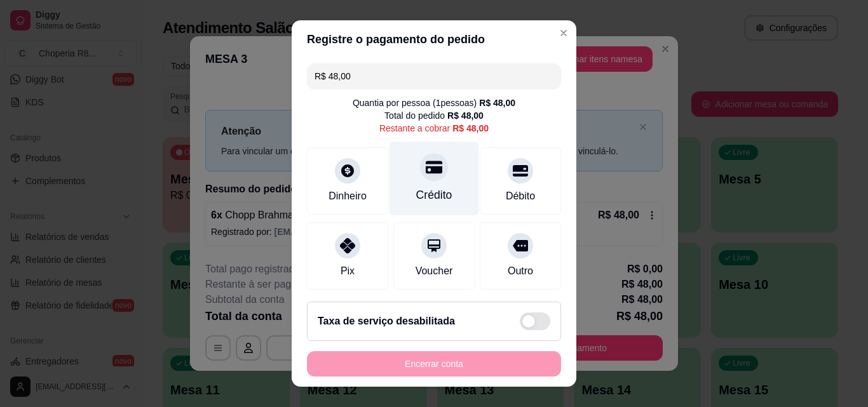  What do you see at coordinates (434, 116) in the screenshot?
I see `div: Total do pedido` at bounding box center [434, 116].